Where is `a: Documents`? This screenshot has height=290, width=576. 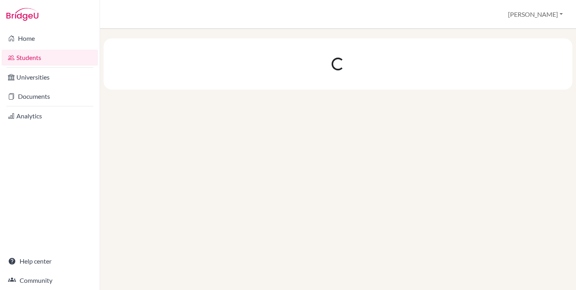 a: Documents is located at coordinates (50, 96).